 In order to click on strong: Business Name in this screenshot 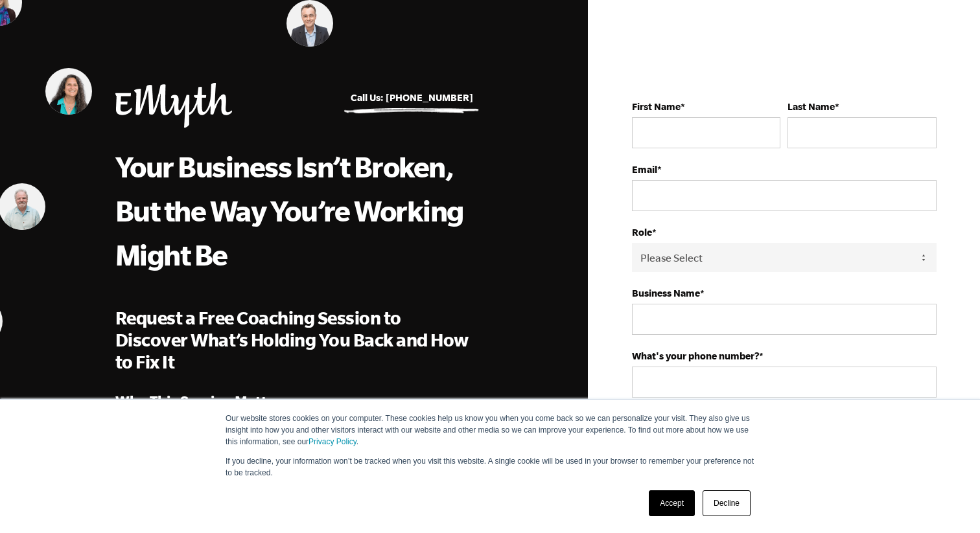, I will do `click(666, 292)`.